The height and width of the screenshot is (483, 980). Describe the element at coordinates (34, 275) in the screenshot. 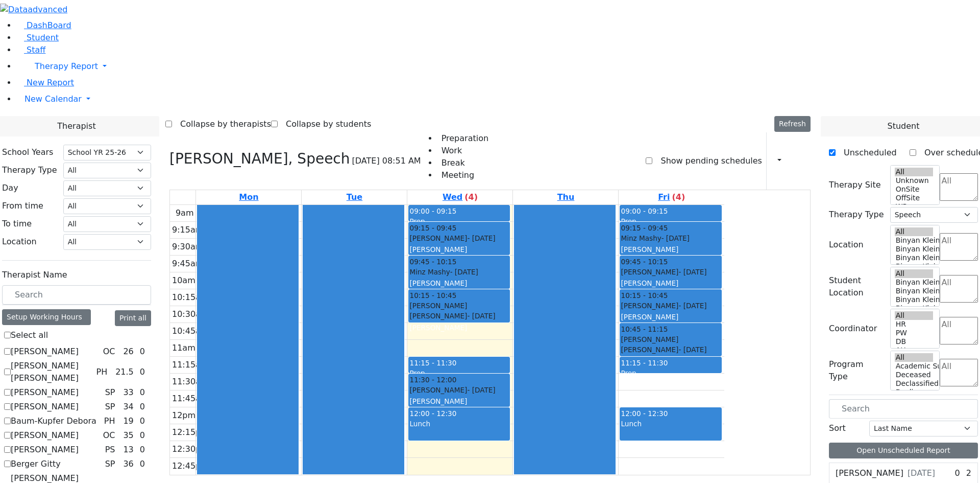

I see `label: Therapist Name` at that location.